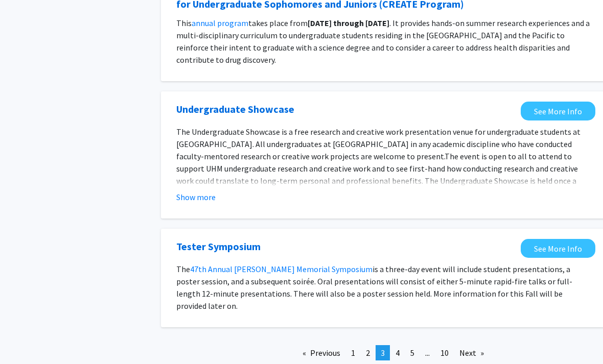 The image size is (603, 364). I want to click on span: The, so click(183, 269).